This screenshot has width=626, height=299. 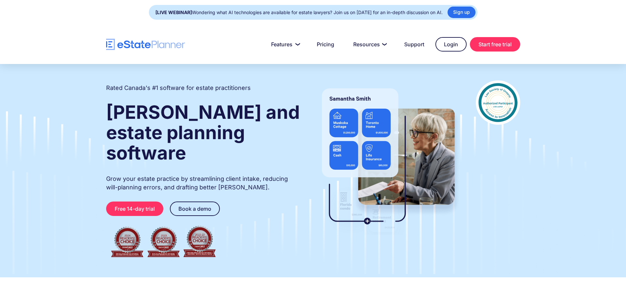 I want to click on a: Start free trial, so click(x=495, y=44).